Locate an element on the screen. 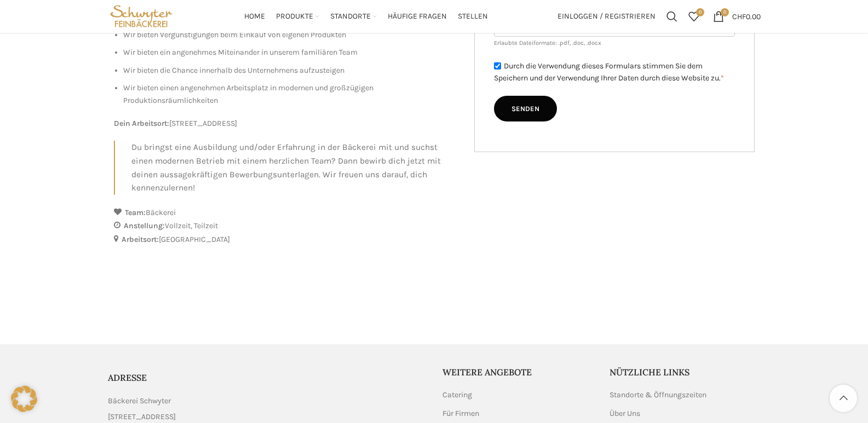 Image resolution: width=868 pixels, height=423 pixels. p: Du bringst eine Ausbildung und/oder Erfahrung in der Bäckerei mit und suchst einen modernen Betri... is located at coordinates (295, 168).